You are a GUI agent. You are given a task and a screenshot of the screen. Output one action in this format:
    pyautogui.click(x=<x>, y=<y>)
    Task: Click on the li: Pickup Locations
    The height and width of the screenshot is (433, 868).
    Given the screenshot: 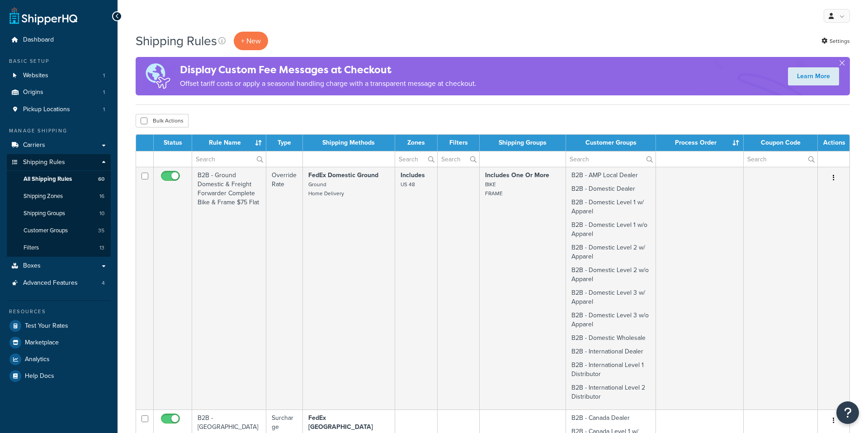 What is the action you would take?
    pyautogui.click(x=59, y=109)
    